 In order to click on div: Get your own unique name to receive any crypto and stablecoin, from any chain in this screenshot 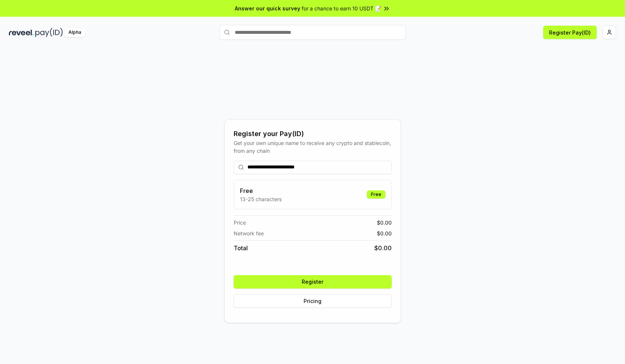, I will do `click(312, 147)`.